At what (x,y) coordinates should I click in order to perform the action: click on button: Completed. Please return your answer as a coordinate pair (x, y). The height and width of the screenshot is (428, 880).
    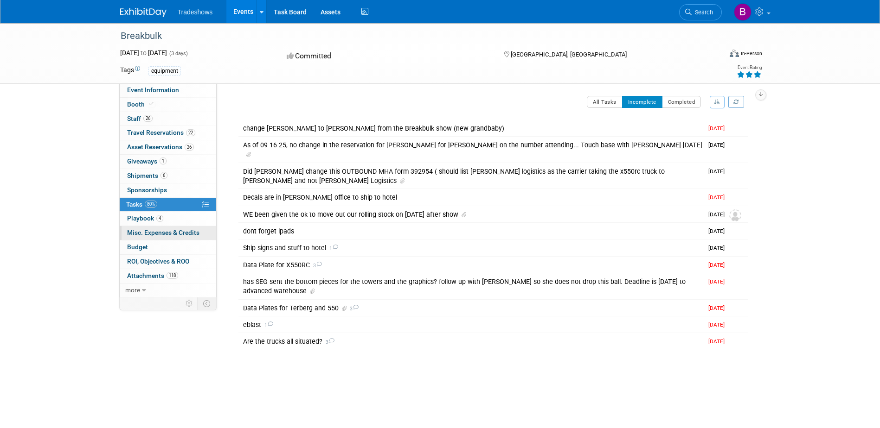
    Looking at the image, I should click on (681, 102).